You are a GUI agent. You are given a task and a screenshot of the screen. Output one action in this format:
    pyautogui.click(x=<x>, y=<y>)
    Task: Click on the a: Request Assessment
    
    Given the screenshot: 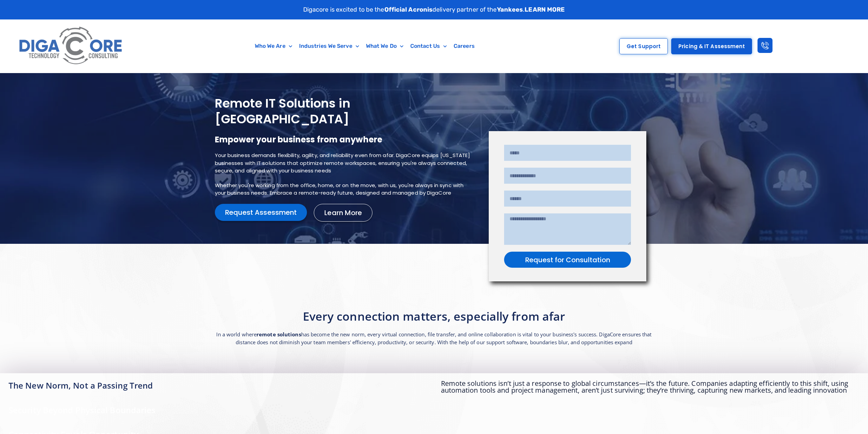 What is the action you would take?
    pyautogui.click(x=261, y=212)
    